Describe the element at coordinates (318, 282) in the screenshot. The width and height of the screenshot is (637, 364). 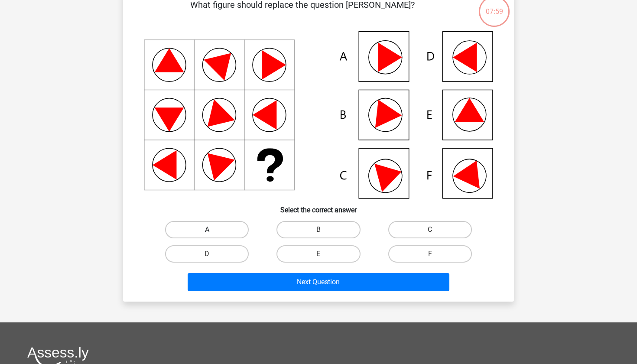
I see `button: Next Question` at that location.